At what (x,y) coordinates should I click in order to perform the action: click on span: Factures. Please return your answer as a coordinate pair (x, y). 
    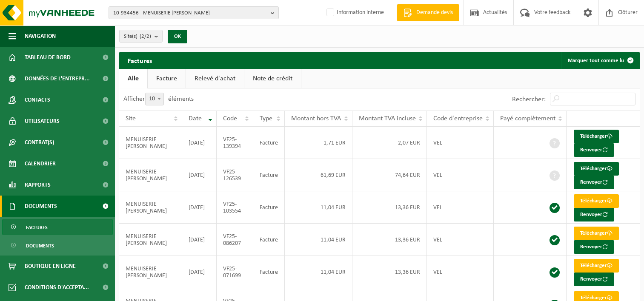
    Looking at the image, I should click on (37, 228).